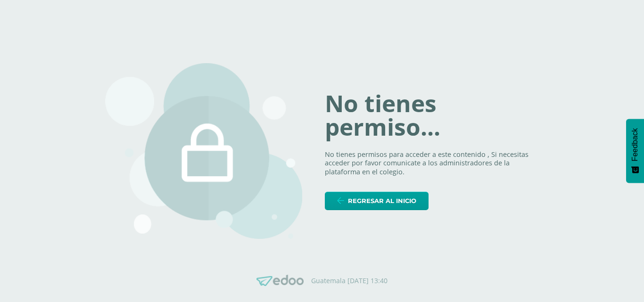  I want to click on p: No tienes permisos para acceder a este contenido , Si necesitas acceder por favor comunicate a lo..., so click(432, 164).